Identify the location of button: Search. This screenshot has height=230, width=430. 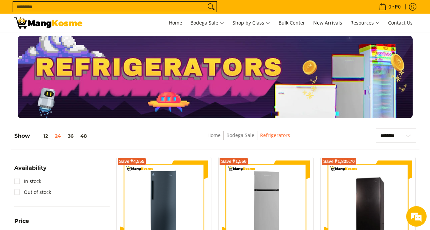
(211, 7).